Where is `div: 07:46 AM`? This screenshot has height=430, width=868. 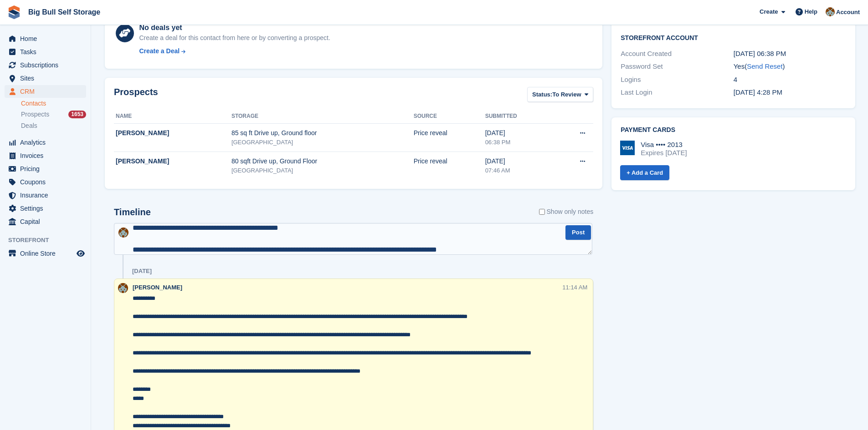
div: 07:46 AM is located at coordinates (519, 171).